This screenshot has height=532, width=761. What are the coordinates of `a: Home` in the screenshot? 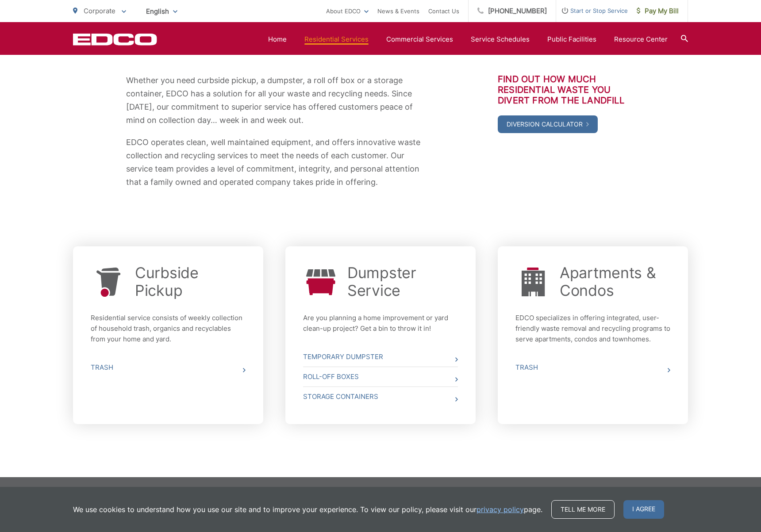 It's located at (277, 39).